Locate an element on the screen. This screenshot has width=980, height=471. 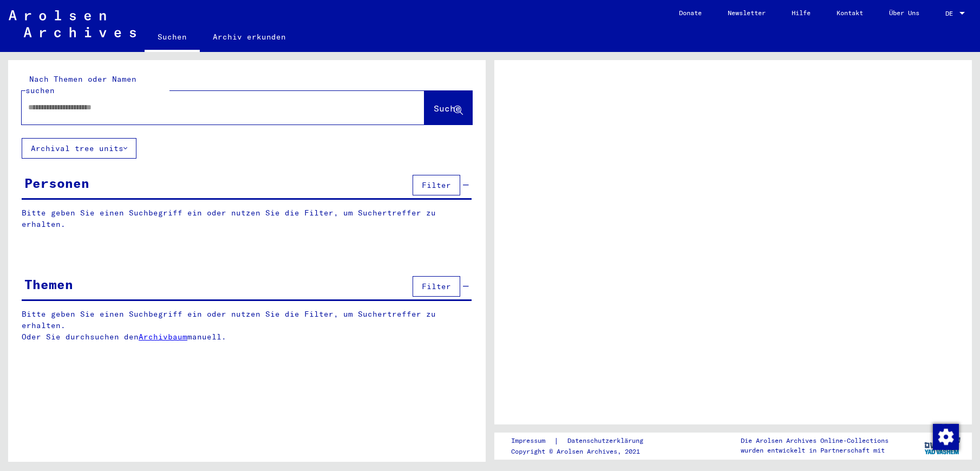
p: Copyright © Arolsen Archives, 2021 is located at coordinates (583, 452).